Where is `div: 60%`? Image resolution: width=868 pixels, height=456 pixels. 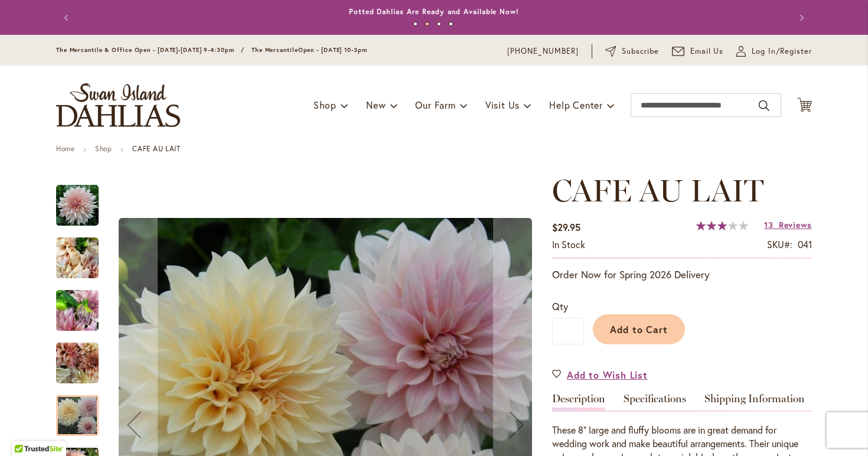
div: 60% is located at coordinates (722, 226).